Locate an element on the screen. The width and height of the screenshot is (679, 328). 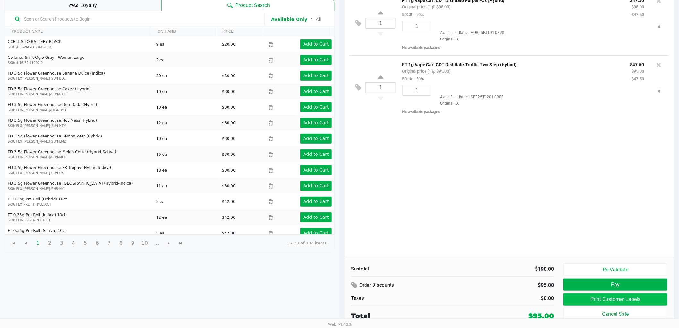
p: SKU: 4.16.59.11290.0 is located at coordinates (79, 63).